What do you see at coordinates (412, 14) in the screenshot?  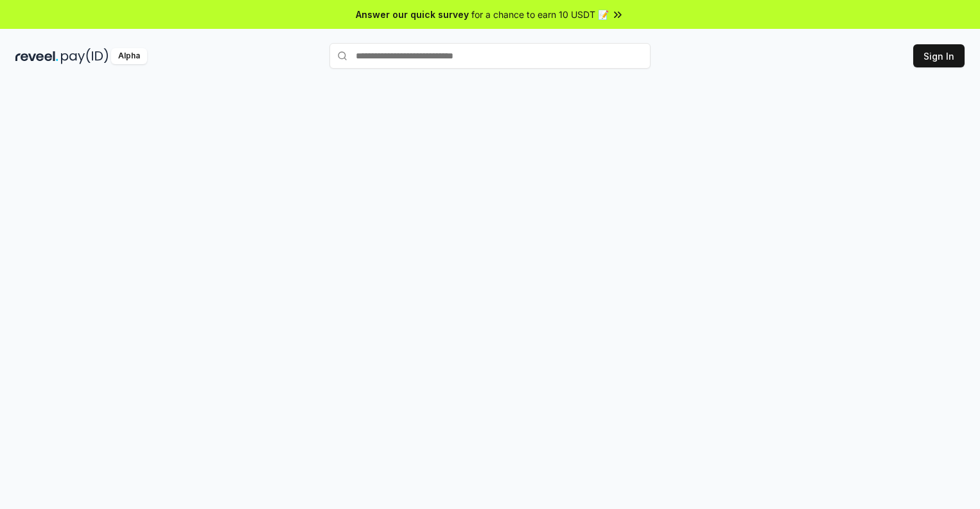 I see `span: Answer our quick survey` at bounding box center [412, 14].